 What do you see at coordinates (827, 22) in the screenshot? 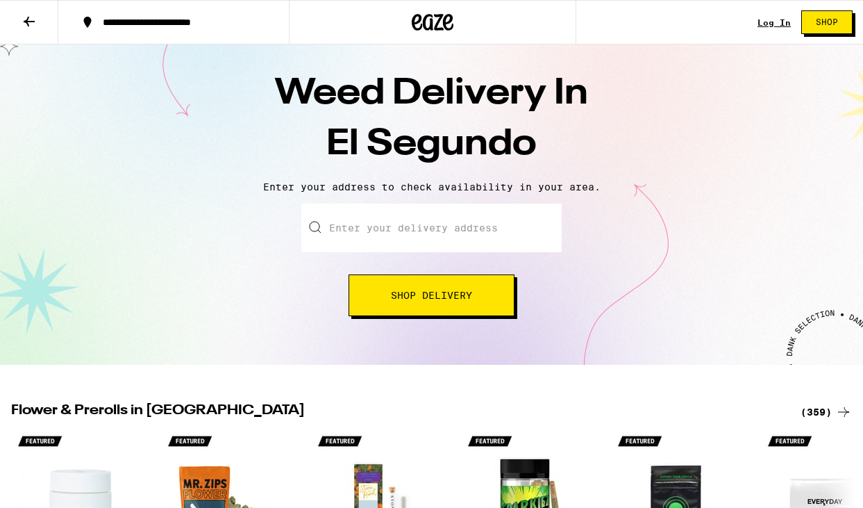
I see `a: Shop` at bounding box center [827, 22].